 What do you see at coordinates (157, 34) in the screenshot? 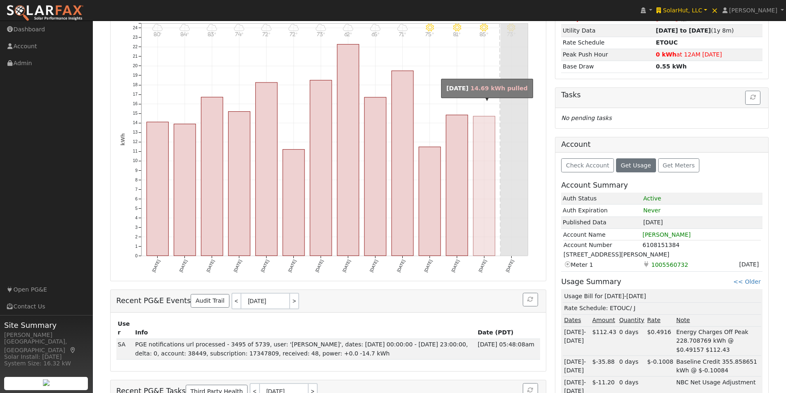
I see `p: 80°` at bounding box center [157, 34].